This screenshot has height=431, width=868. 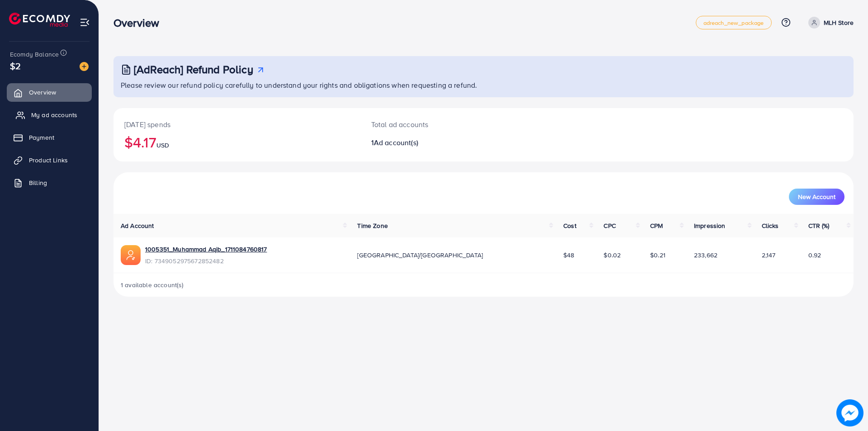 What do you see at coordinates (163, 145) in the screenshot?
I see `span: USD` at bounding box center [163, 145].